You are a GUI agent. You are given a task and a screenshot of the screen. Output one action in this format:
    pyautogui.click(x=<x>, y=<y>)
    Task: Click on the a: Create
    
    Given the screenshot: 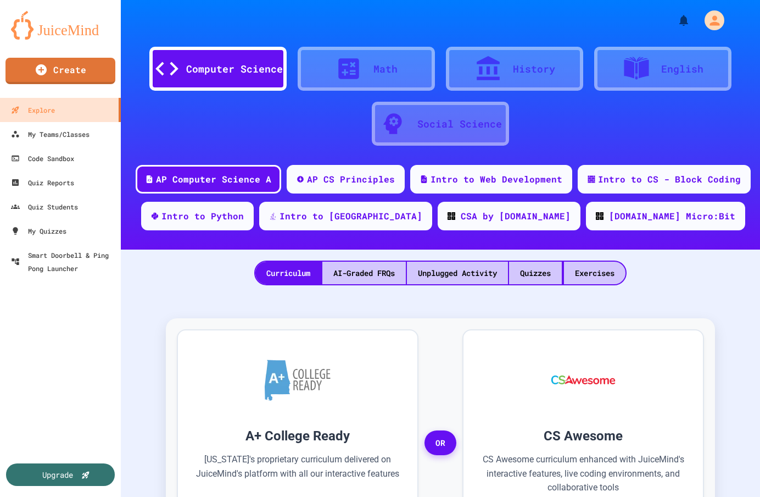 What is the action you would take?
    pyautogui.click(x=60, y=71)
    